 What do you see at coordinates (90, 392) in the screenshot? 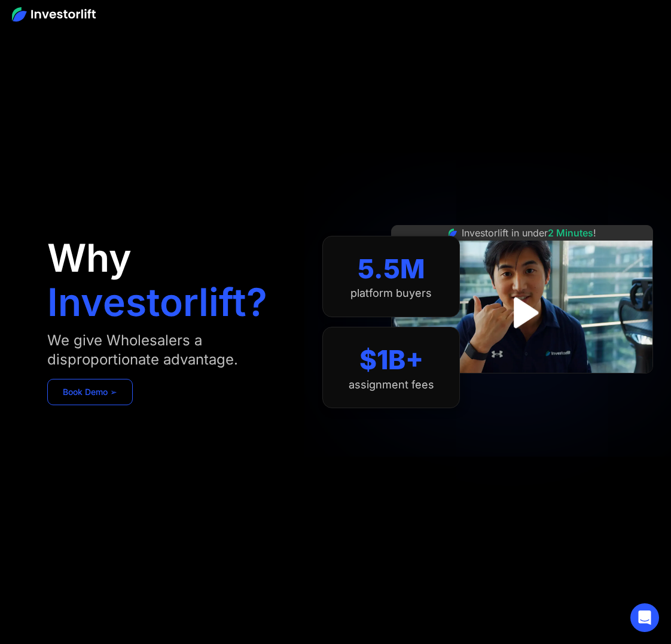
I see `a: Book Demo ➢` at bounding box center [90, 392].